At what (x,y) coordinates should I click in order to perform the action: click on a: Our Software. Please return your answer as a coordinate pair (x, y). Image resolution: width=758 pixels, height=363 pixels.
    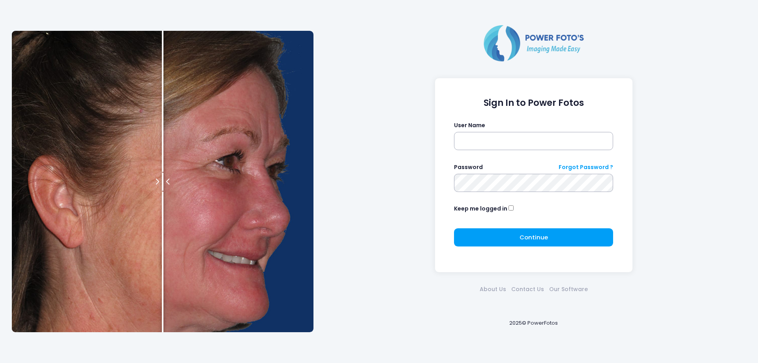
    Looking at the image, I should click on (568, 289).